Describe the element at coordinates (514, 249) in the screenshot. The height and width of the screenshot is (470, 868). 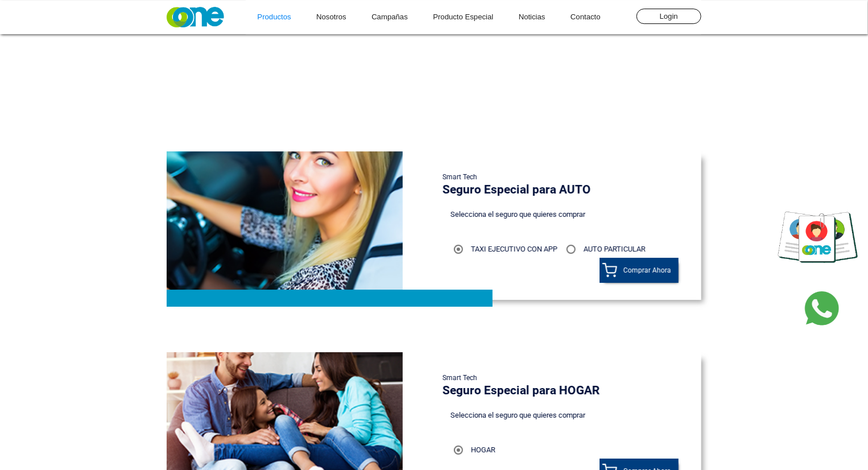
I see `label: TAXI EJECUTIVO CON APP` at that location.